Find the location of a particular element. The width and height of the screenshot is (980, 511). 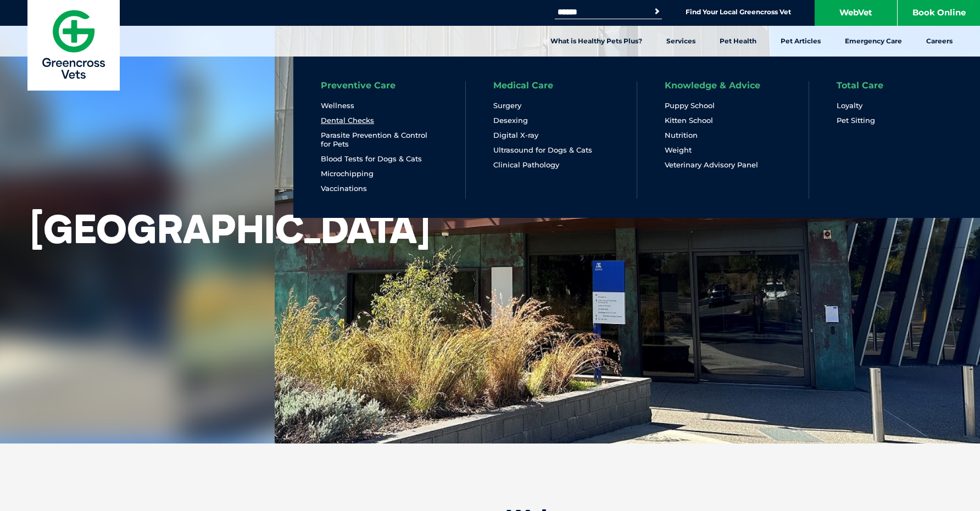

a: Pet Articles is located at coordinates (800, 41).